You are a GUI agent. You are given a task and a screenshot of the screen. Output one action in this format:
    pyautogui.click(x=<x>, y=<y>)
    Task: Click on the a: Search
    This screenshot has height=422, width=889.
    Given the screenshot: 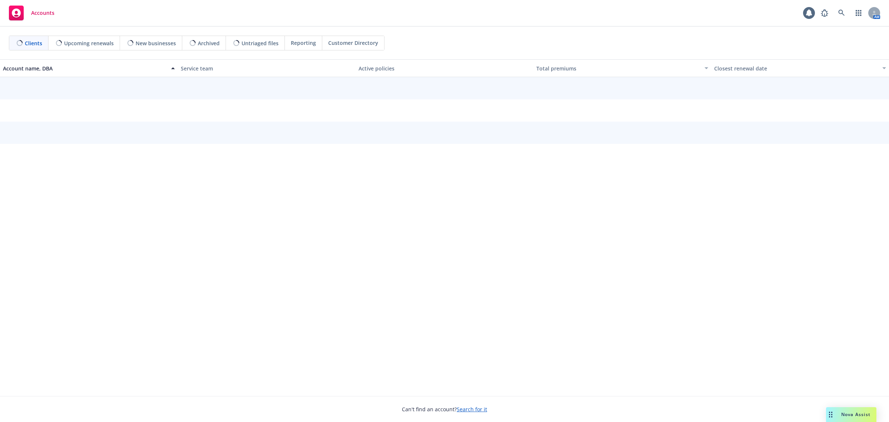 What is the action you would take?
    pyautogui.click(x=842, y=13)
    